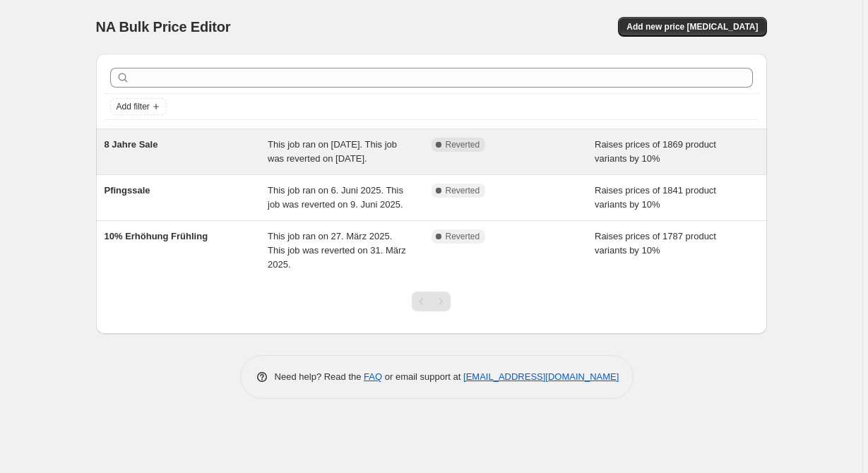 Image resolution: width=868 pixels, height=473 pixels. Describe the element at coordinates (138, 107) in the screenshot. I see `button: Add filter` at that location.